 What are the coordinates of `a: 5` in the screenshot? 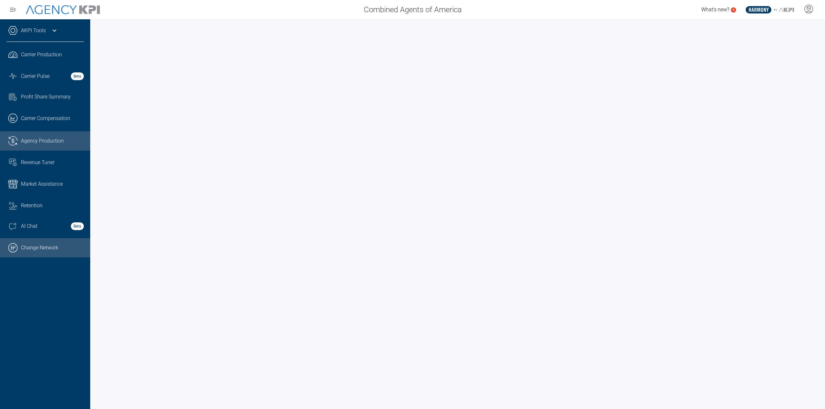 It's located at (733, 10).